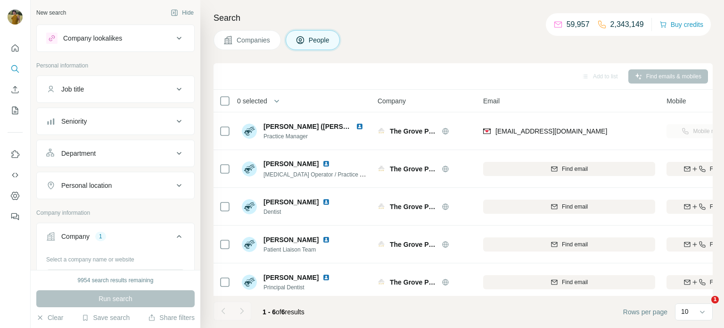  What do you see at coordinates (578, 25) in the screenshot?
I see `p: 59,957` at bounding box center [578, 25].